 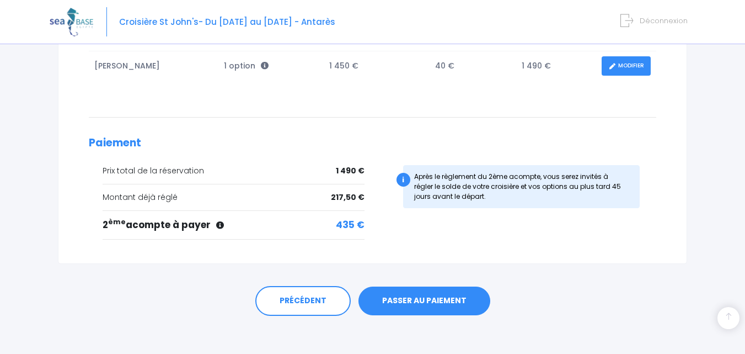 I want to click on a: PRÉCÉDENT, so click(x=303, y=301).